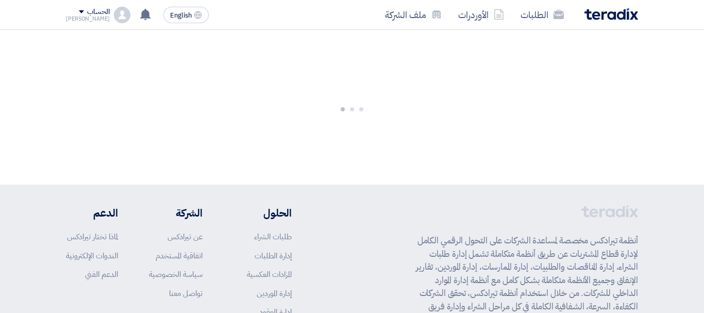  What do you see at coordinates (185, 237) in the screenshot?
I see `a: عن تيرادكس` at bounding box center [185, 237].